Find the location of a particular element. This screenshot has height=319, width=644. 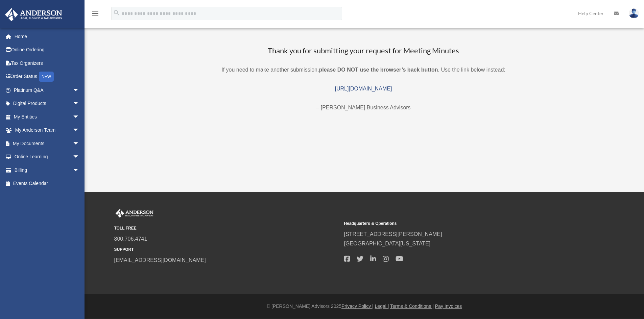

h3: Thank you for submitting your request for Meeting Minutes is located at coordinates (363, 51).